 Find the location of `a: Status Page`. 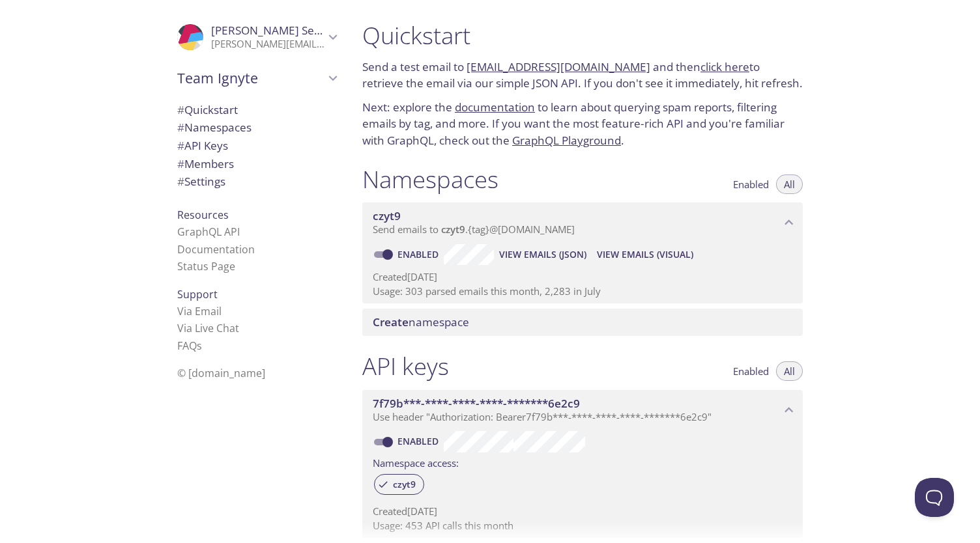

a: Status Page is located at coordinates (206, 266).